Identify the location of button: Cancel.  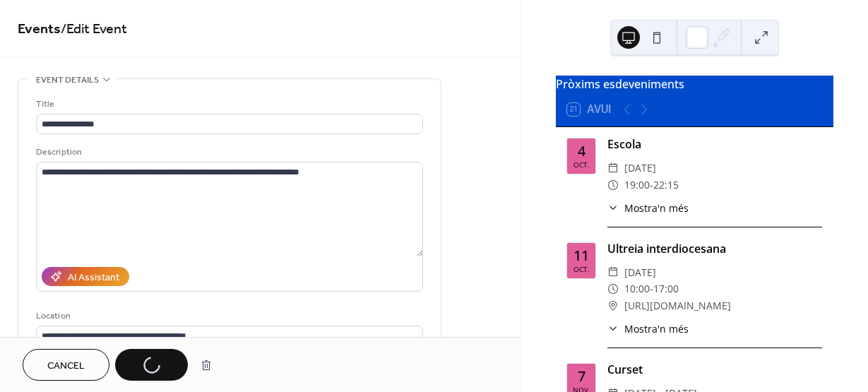
(66, 365).